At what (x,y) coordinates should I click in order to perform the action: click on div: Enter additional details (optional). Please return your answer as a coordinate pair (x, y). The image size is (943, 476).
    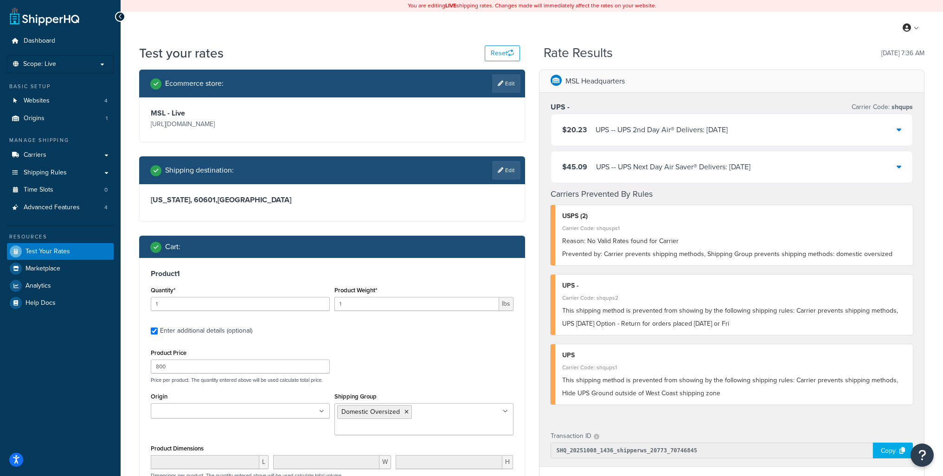
    Looking at the image, I should click on (206, 331).